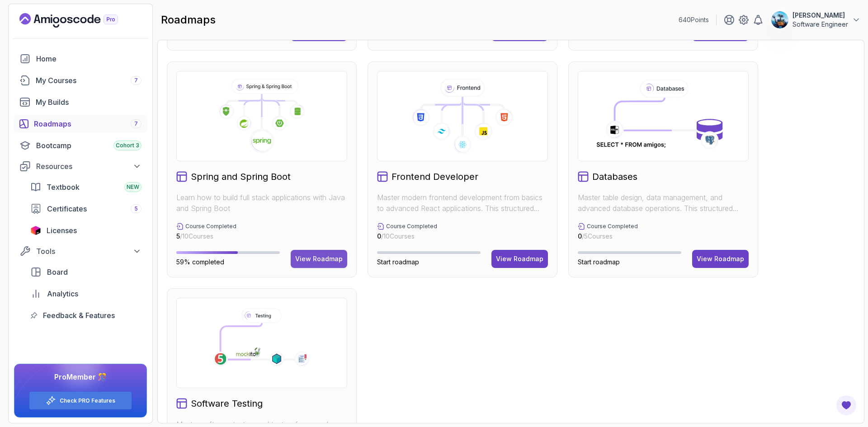 The image size is (868, 427). What do you see at coordinates (86, 187) in the screenshot?
I see `a: textbook` at bounding box center [86, 187].